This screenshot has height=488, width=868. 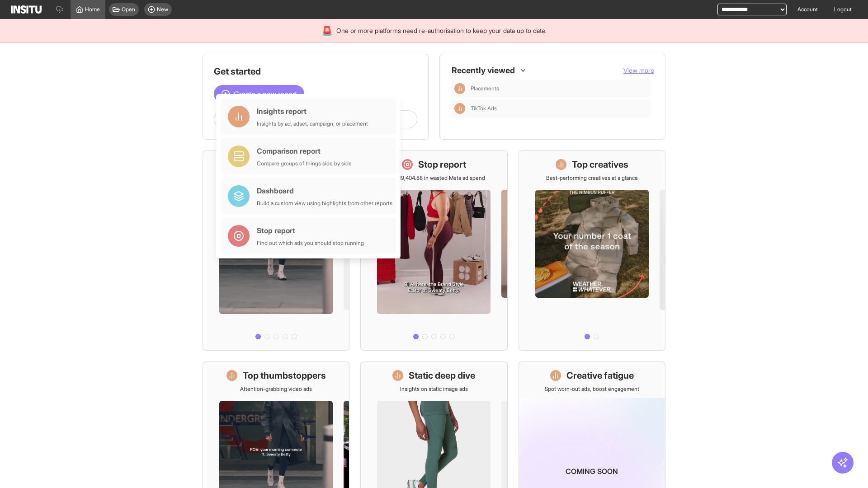 What do you see at coordinates (325, 203) in the screenshot?
I see `div: Build a custom view using highlights from other reports` at bounding box center [325, 203].